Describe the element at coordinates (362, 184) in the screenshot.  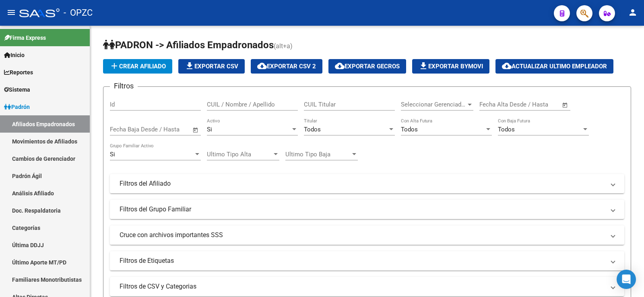
I see `mat-panel-title: Filtros del Afiliado` at that location.